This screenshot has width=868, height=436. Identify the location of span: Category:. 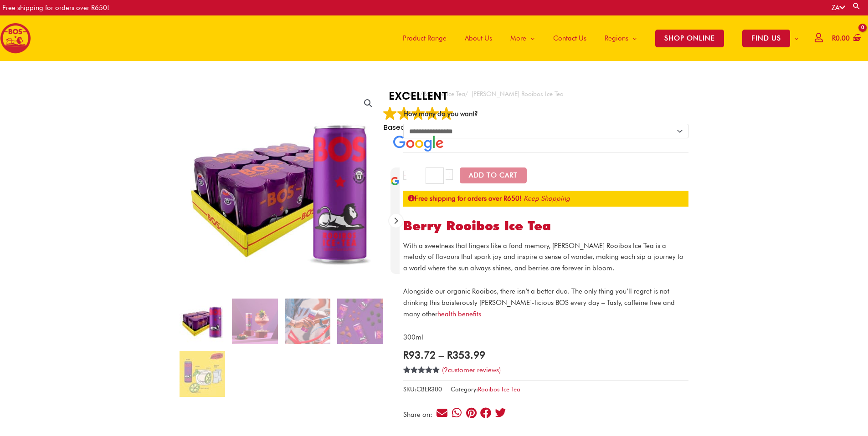
(485, 389).